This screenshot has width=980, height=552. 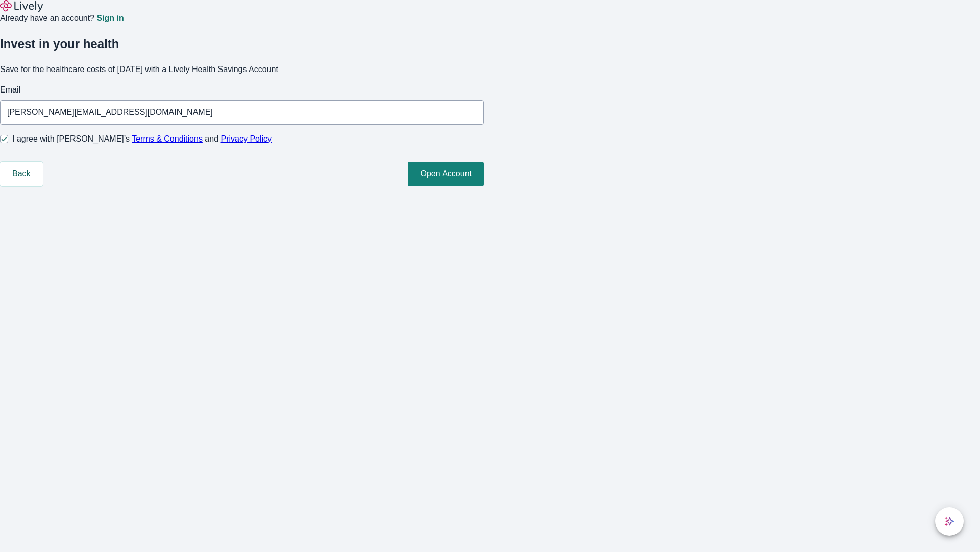 I want to click on svg: Lively AI Assistant, so click(x=949, y=521).